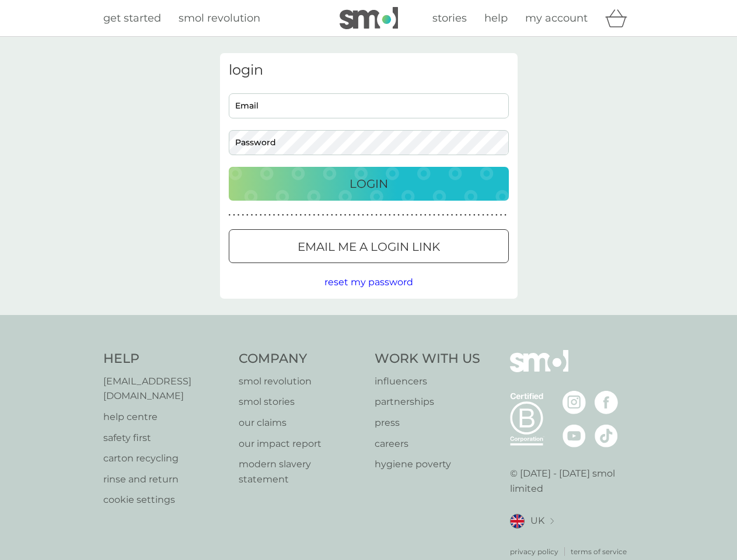  What do you see at coordinates (517, 521) in the screenshot?
I see `img: UK flag` at bounding box center [517, 521].